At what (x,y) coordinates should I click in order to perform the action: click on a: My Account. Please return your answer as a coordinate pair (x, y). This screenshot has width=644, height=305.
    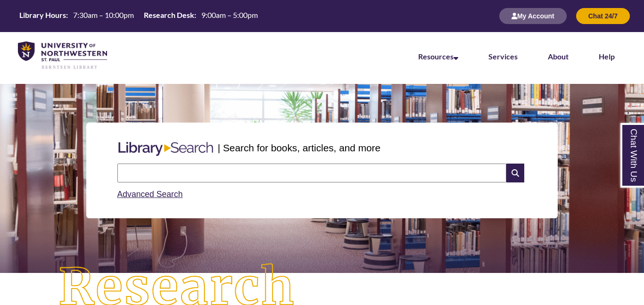
    Looking at the image, I should click on (532, 16).